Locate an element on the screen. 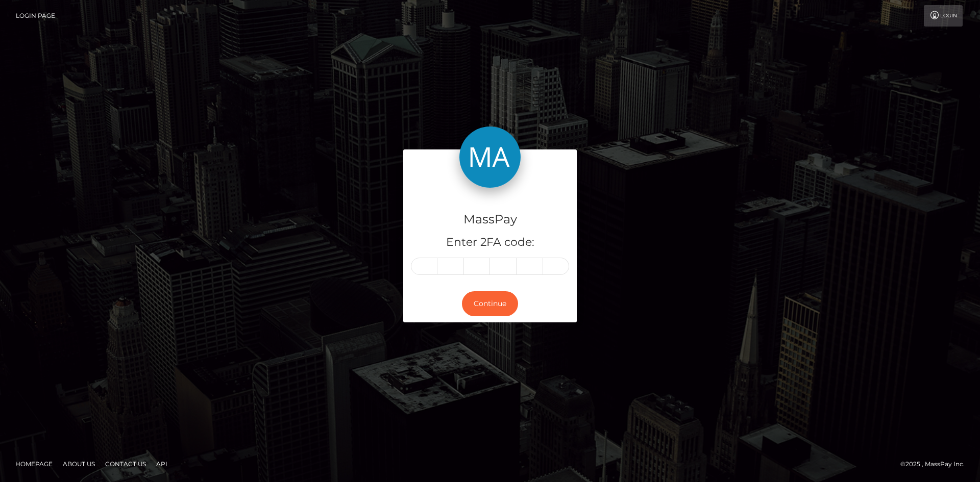  a: API is located at coordinates (162, 464).